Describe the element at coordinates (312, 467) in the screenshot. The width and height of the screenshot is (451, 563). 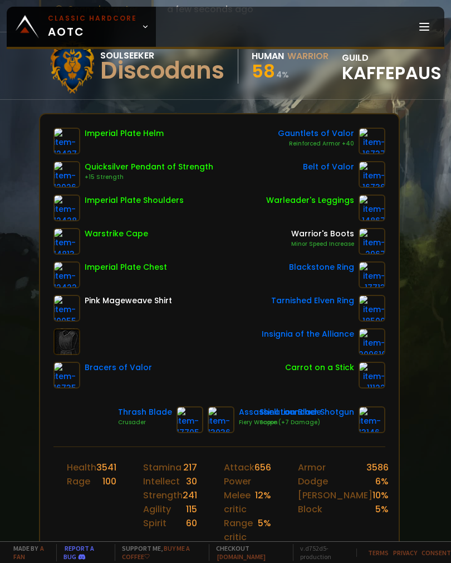
I see `div: Armor` at that location.